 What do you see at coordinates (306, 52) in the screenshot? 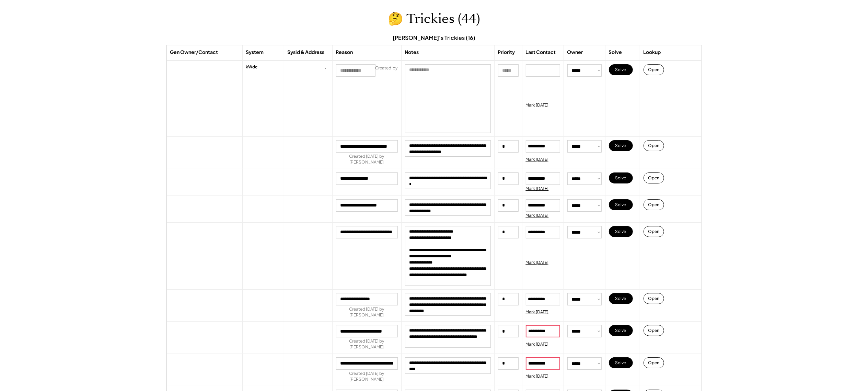
I see `div: Sysid & Address` at bounding box center [306, 52].